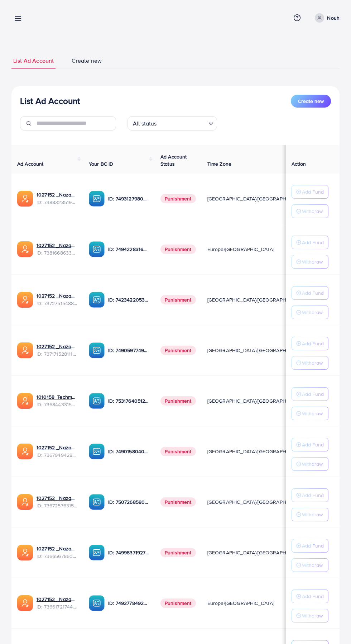  I want to click on div: <span class='underline'>1027152 _Nazaagency_018</span></br>7366172174454882305, so click(57, 603).